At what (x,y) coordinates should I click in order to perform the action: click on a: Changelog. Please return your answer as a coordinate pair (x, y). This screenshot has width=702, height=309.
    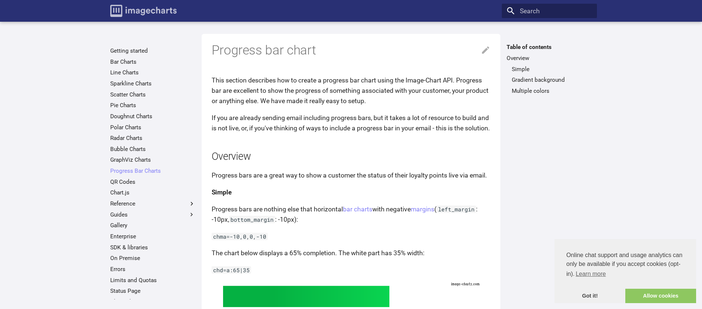
    Looking at the image, I should click on (153, 302).